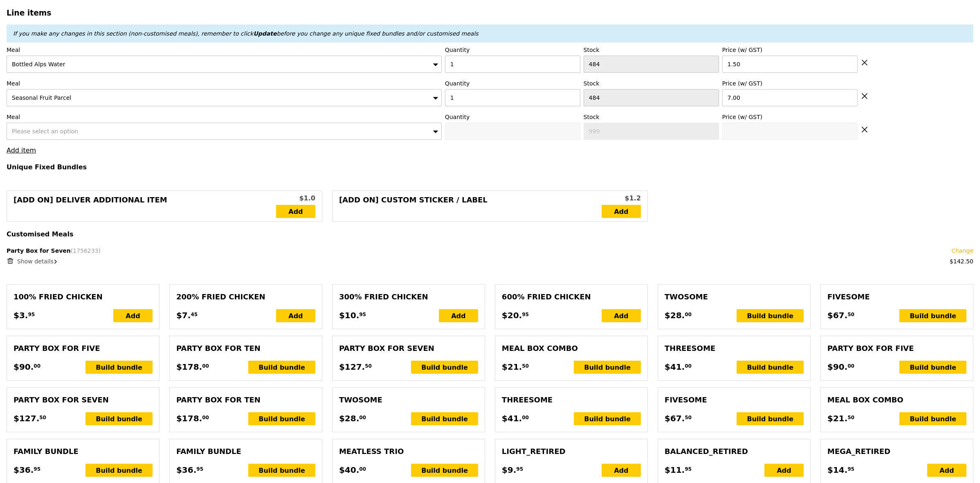 The image size is (980, 483). What do you see at coordinates (571, 400) in the screenshot?
I see `div: Threesome` at bounding box center [571, 400].